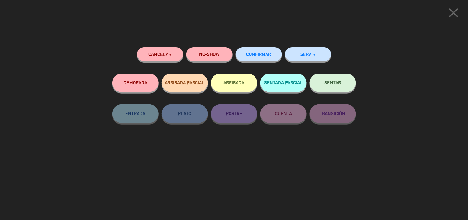 The height and width of the screenshot is (220, 468). I want to click on button: PLATO, so click(185, 114).